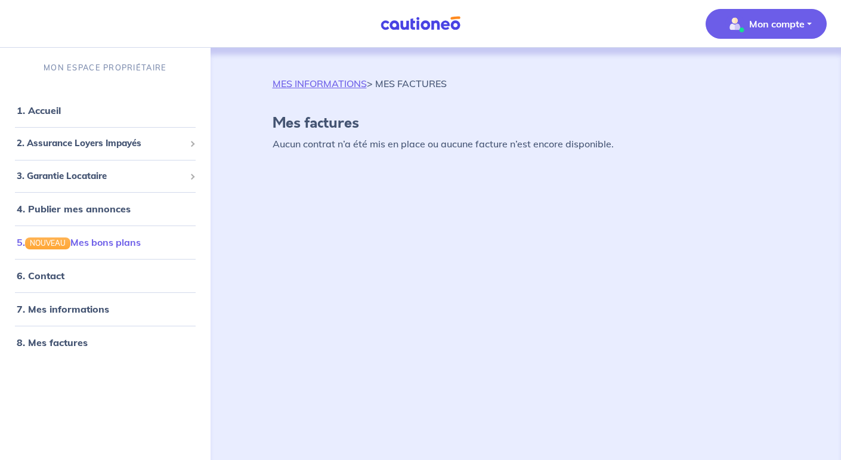 The width and height of the screenshot is (841, 460). Describe the element at coordinates (105, 342) in the screenshot. I see `div: 8. Mes factures` at that location.